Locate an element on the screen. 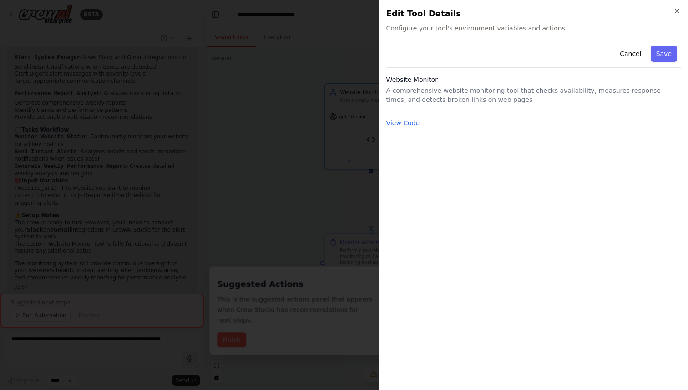 This screenshot has width=688, height=390. button: View Code is located at coordinates (403, 123).